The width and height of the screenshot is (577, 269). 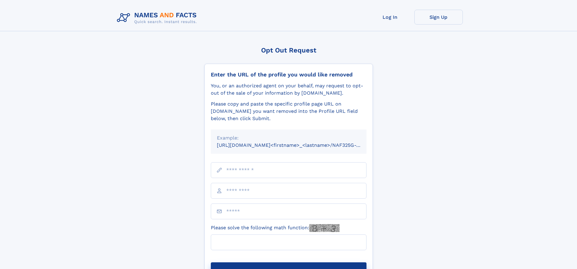 I want to click on a: Log In, so click(x=390, y=17).